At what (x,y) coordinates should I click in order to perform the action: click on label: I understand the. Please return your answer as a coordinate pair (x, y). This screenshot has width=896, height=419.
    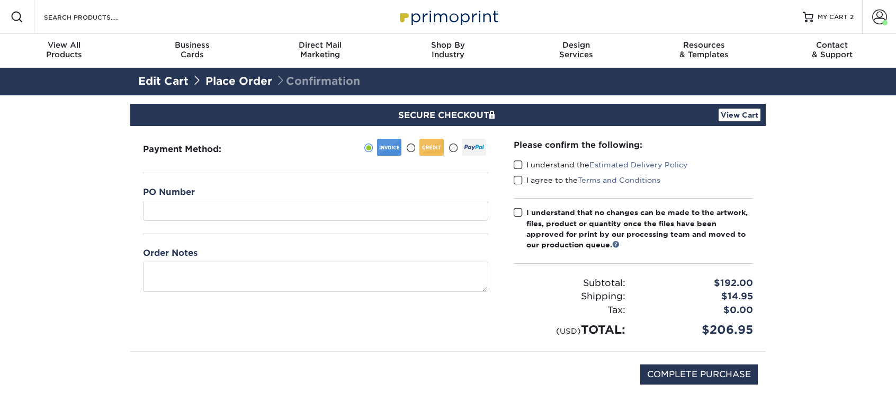
    Looking at the image, I should click on (601, 165).